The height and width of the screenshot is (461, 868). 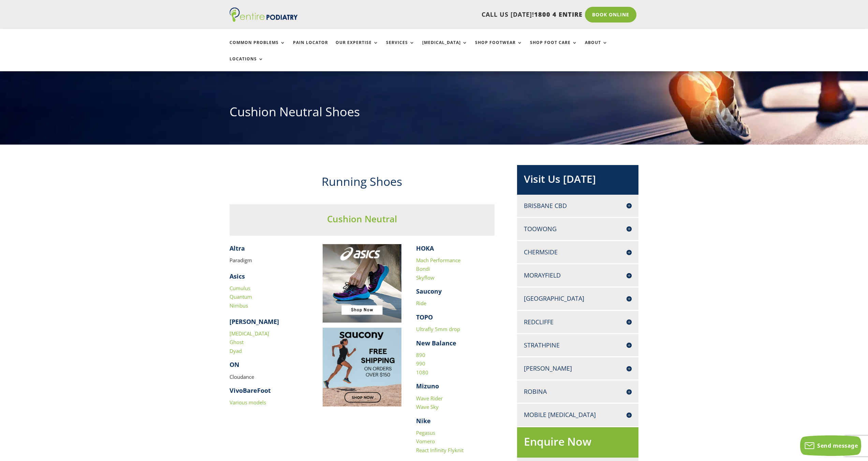 I want to click on h4: Brisbane CBD, so click(x=578, y=206).